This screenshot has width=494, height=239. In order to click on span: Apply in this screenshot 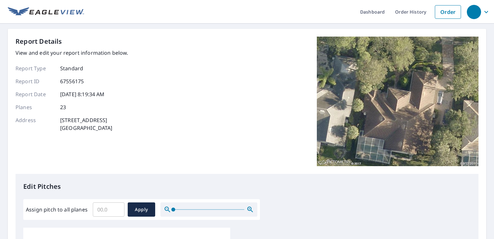, I will do `click(141, 209)`.